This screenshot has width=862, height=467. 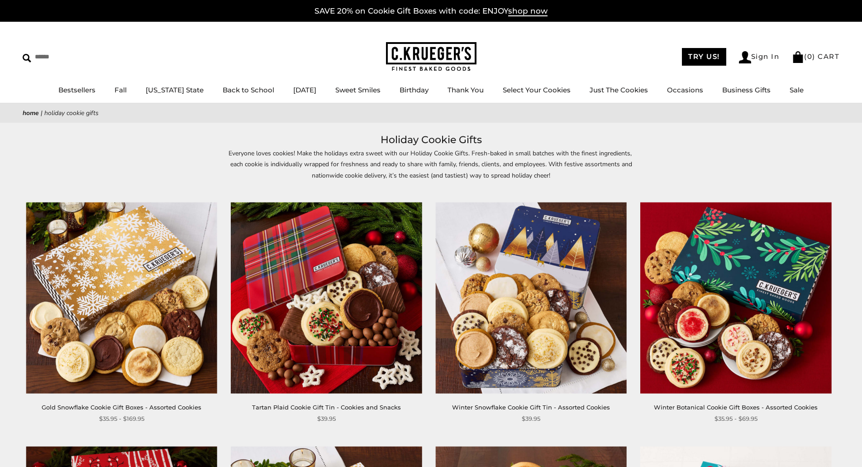 What do you see at coordinates (816, 56) in the screenshot?
I see `a: (0) CART` at bounding box center [816, 56].